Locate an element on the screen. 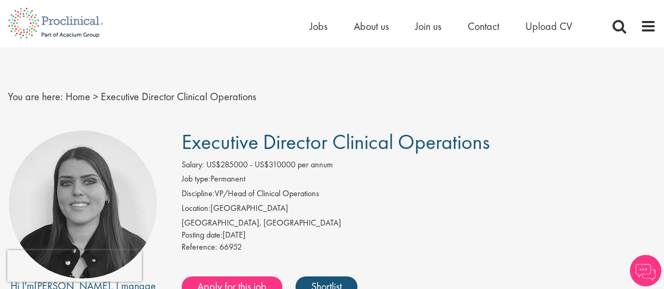 This screenshot has height=289, width=664. a: Upload CV is located at coordinates (549, 26).